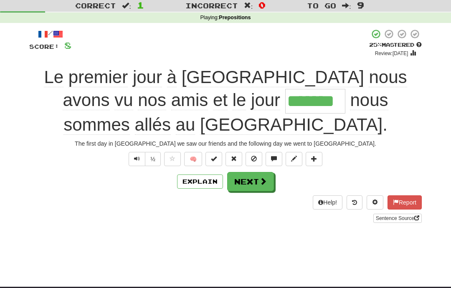  What do you see at coordinates (172, 77) in the screenshot?
I see `span: à` at bounding box center [172, 77].